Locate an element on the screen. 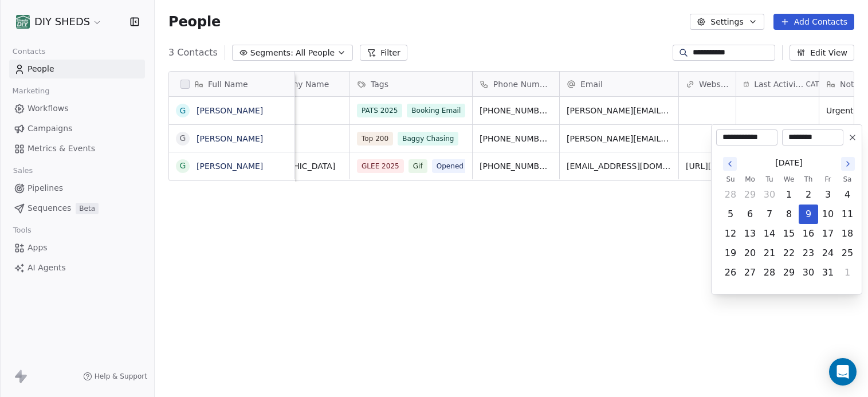 This screenshot has height=397, width=868. button: Tuesday, October 14th, 2025 is located at coordinates (769, 234).